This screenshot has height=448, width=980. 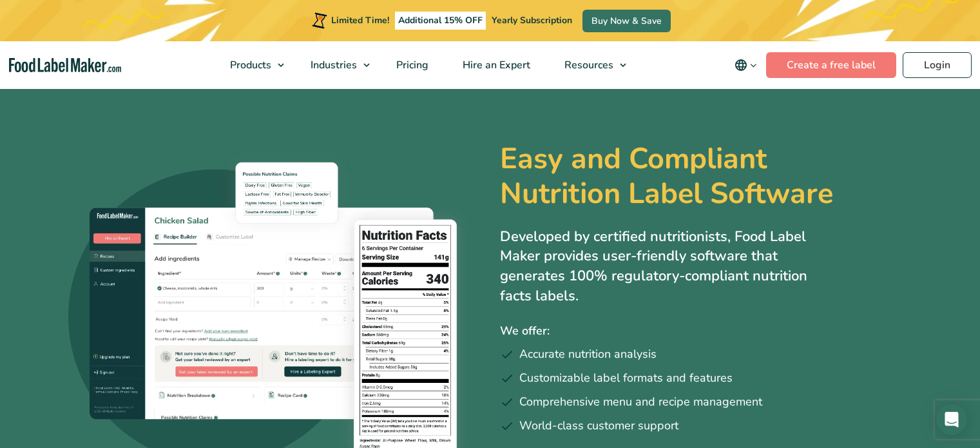 What do you see at coordinates (532, 20) in the screenshot?
I see `span: Yearly Subscription` at bounding box center [532, 20].